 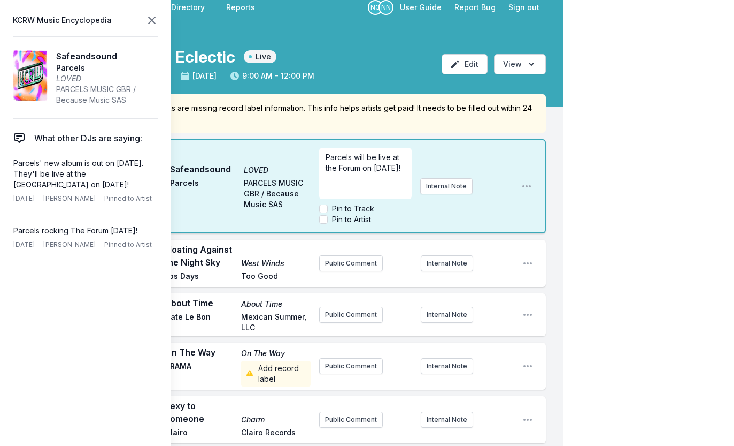 I want to click on span: Cate Le Bon, so click(x=199, y=322).